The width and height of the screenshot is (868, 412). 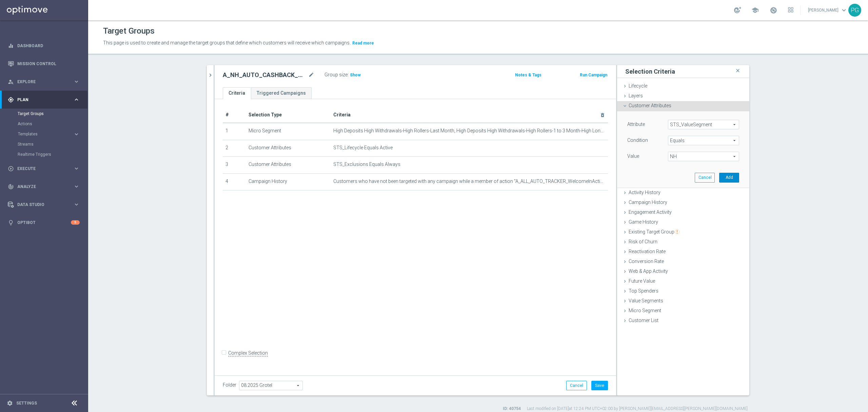 What do you see at coordinates (11, 187) in the screenshot?
I see `i: track_changes` at bounding box center [11, 187].